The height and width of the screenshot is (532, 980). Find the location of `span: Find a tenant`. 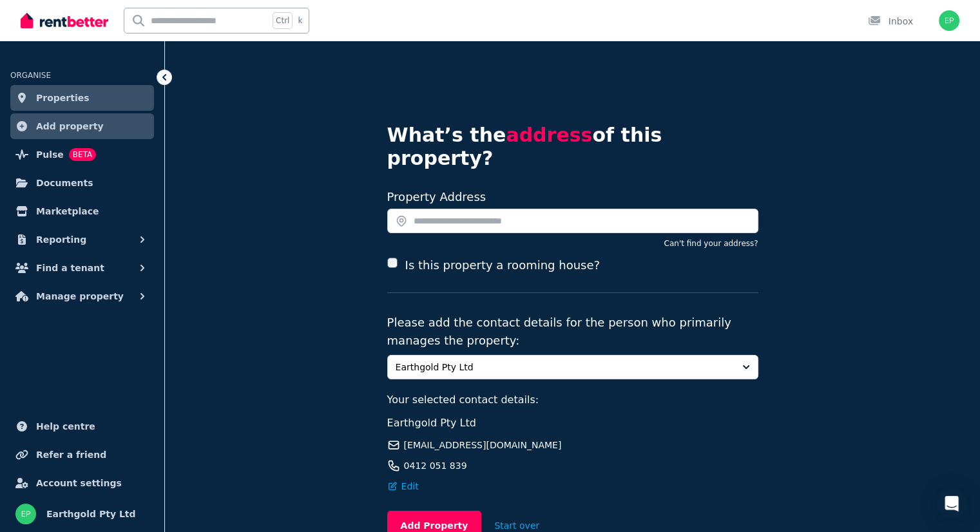

span: Find a tenant is located at coordinates (70, 268).